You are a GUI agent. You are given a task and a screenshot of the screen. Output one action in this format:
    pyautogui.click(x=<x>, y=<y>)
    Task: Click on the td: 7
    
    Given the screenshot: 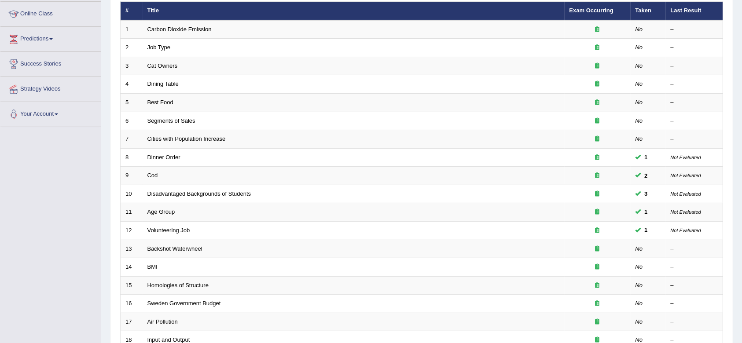 What is the action you would take?
    pyautogui.click(x=132, y=139)
    